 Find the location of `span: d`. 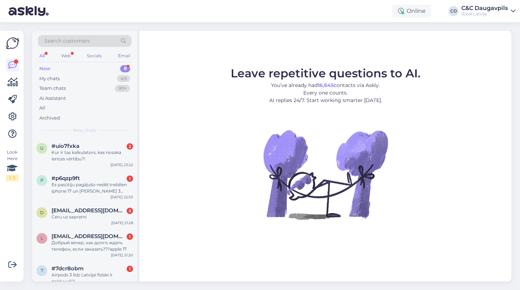

span: d is located at coordinates (42, 212).